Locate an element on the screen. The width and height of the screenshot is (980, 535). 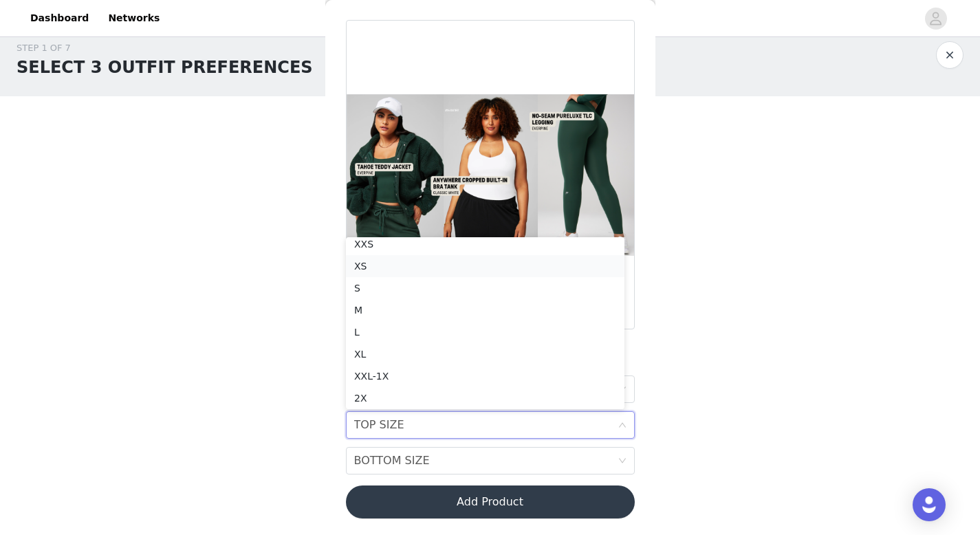
h1: SELECT 3 OUTFIT PREFERENCES is located at coordinates (165, 68).